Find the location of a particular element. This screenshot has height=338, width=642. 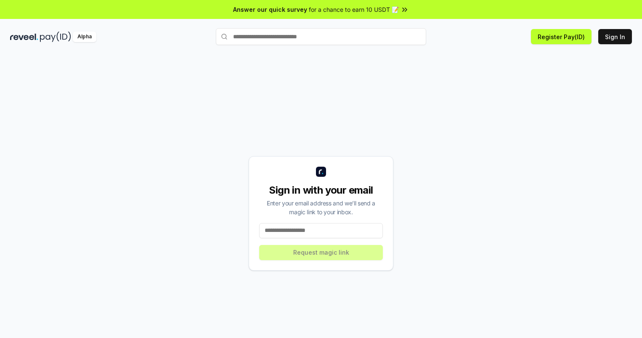

img: pay_id is located at coordinates (56, 37).